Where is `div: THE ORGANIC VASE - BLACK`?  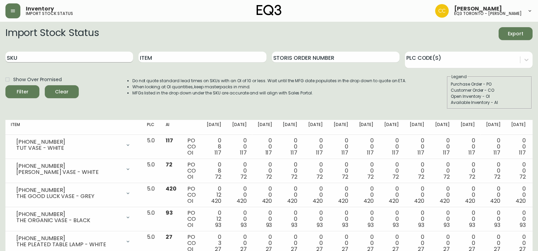 div: THE ORGANIC VASE - BLACK is located at coordinates (69, 220).